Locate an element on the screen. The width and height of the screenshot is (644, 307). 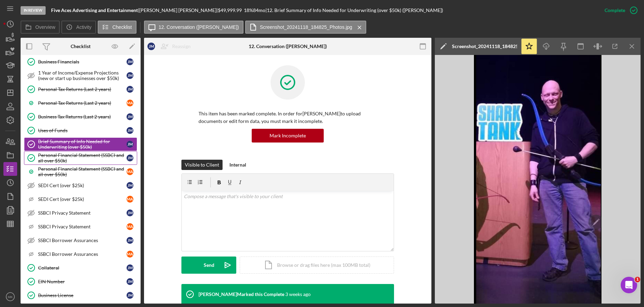
div: 1 Year of Income/Expense Projections (new or start up businesses over $50k) is located at coordinates (82, 75).